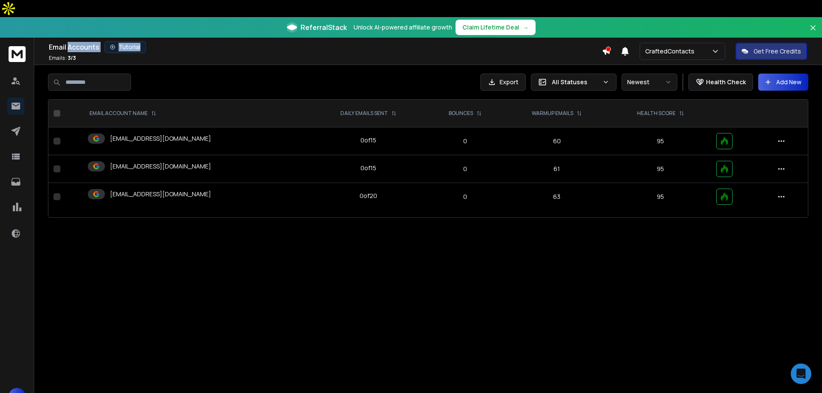 The image size is (822, 393). Describe the element at coordinates (575, 82) in the screenshot. I see `p: All Statuses` at that location.